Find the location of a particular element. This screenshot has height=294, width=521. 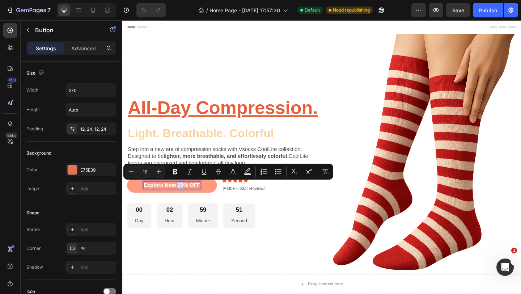

div: Publish is located at coordinates (488, 10).